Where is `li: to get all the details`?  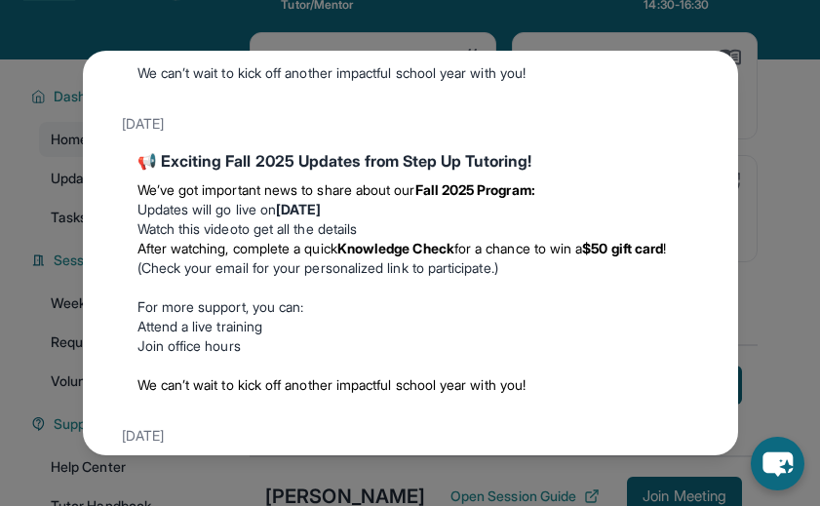 li: to get all the details is located at coordinates (411, 229).